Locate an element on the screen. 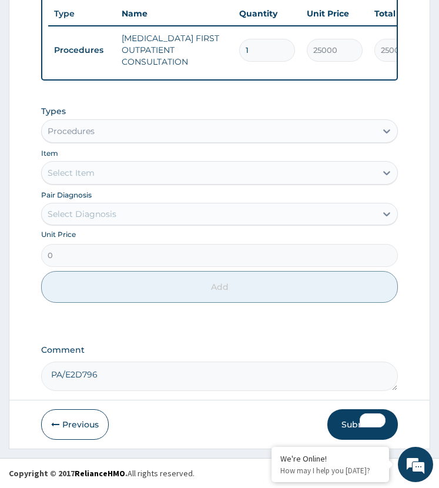 This screenshot has height=488, width=439. label: Item is located at coordinates (49, 153).